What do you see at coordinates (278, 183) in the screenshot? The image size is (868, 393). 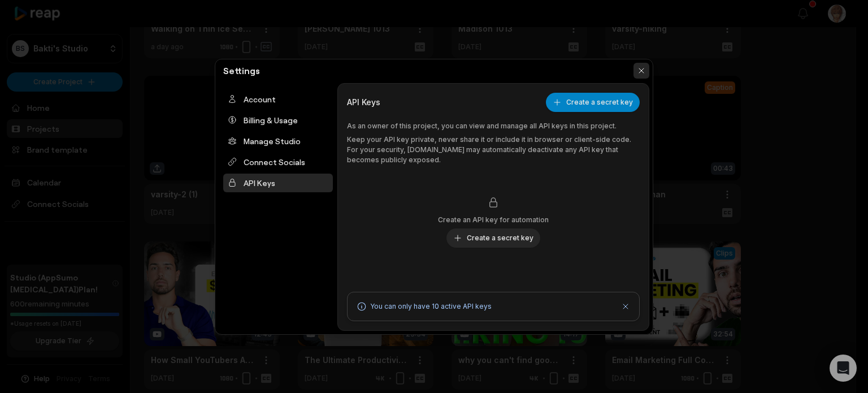 I see `div: API Keys` at bounding box center [278, 183].